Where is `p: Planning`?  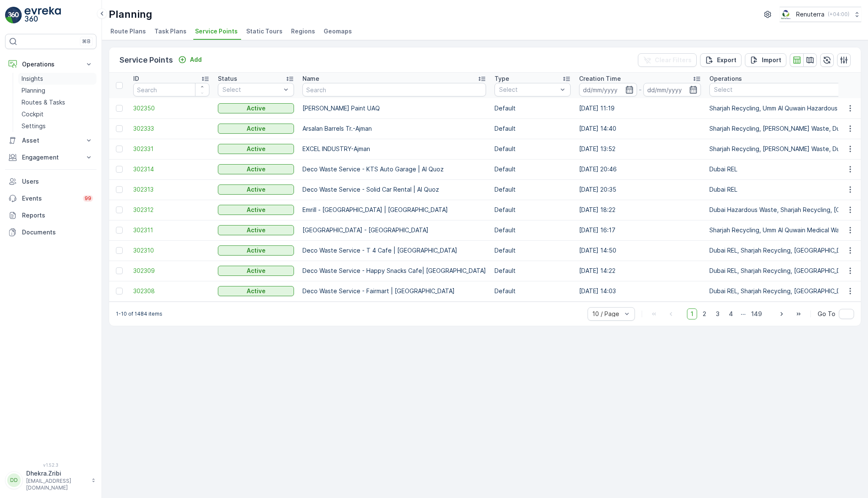 p: Planning is located at coordinates (34, 91).